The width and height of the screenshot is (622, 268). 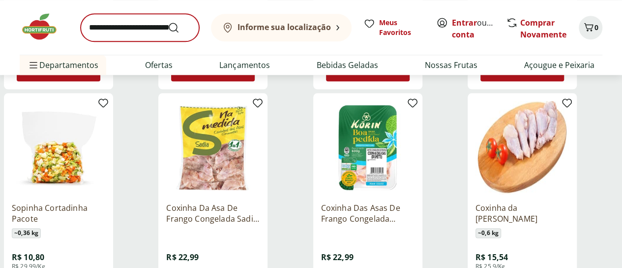 What do you see at coordinates (59, 148) in the screenshot?
I see `img: Sopinha Cortadinha Pacote` at bounding box center [59, 148].